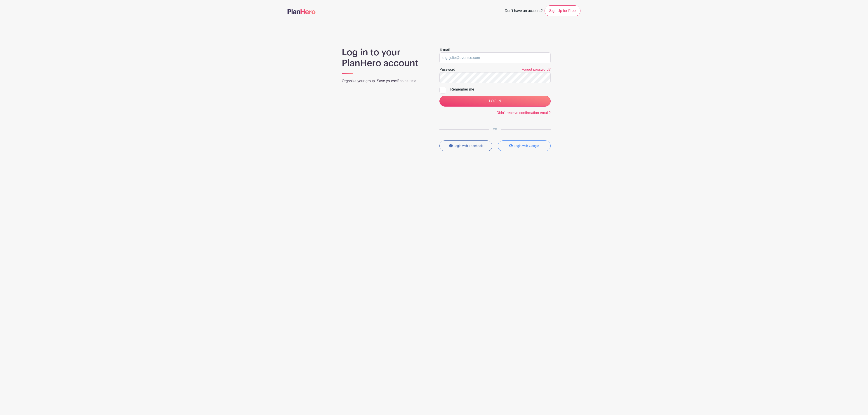 This screenshot has width=868, height=415. What do you see at coordinates (466, 146) in the screenshot?
I see `button: Login with Facebook` at bounding box center [466, 146].